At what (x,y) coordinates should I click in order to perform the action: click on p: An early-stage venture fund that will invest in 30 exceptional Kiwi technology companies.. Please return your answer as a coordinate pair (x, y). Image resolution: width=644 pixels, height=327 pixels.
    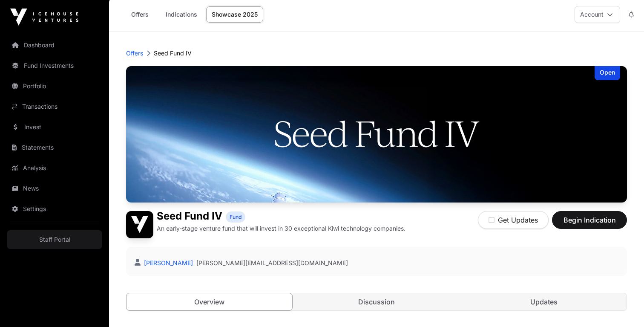
    Looking at the image, I should click on (281, 228).